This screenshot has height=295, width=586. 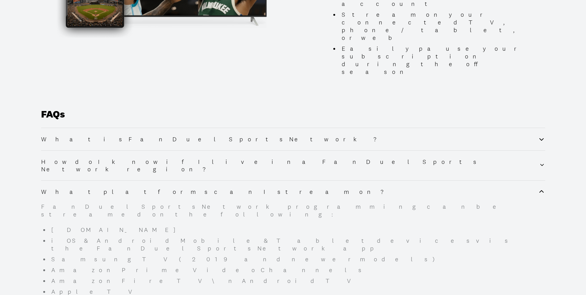 What do you see at coordinates (293, 210) in the screenshot?
I see `p: FanDuel Sports Network programming can be streamed on the following:` at bounding box center [293, 210].